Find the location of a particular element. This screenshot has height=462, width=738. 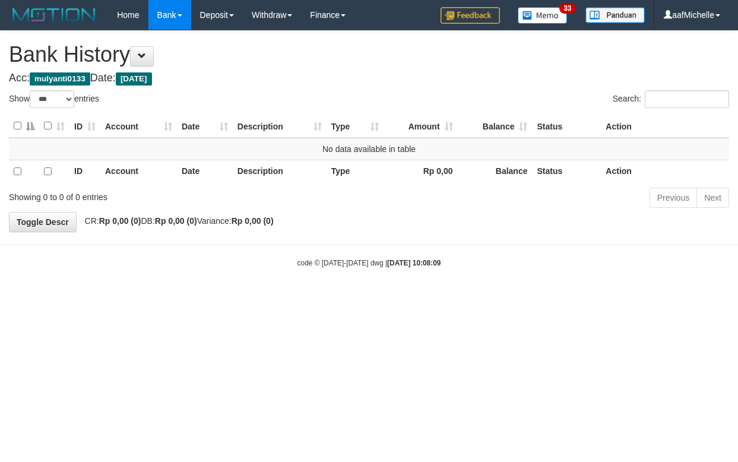

a: Previous is located at coordinates (673, 198).